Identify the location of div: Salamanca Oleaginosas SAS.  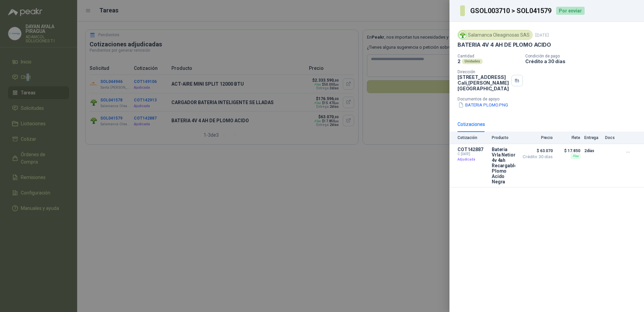
(495, 35).